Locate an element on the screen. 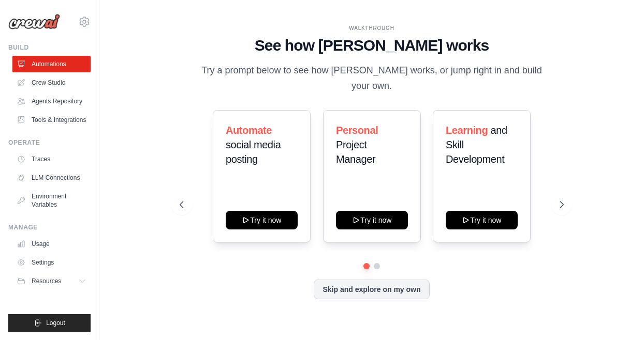 The height and width of the screenshot is (340, 644). a: LLM Connections is located at coordinates (52, 178).